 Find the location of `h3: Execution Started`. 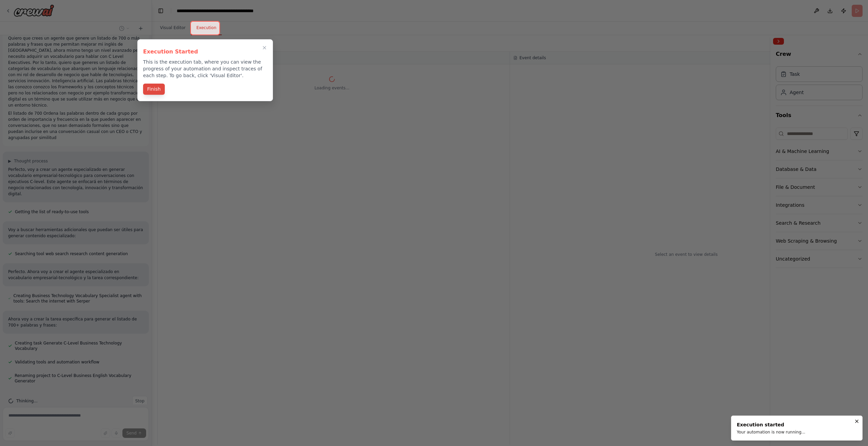

h3: Execution Started is located at coordinates (205, 52).